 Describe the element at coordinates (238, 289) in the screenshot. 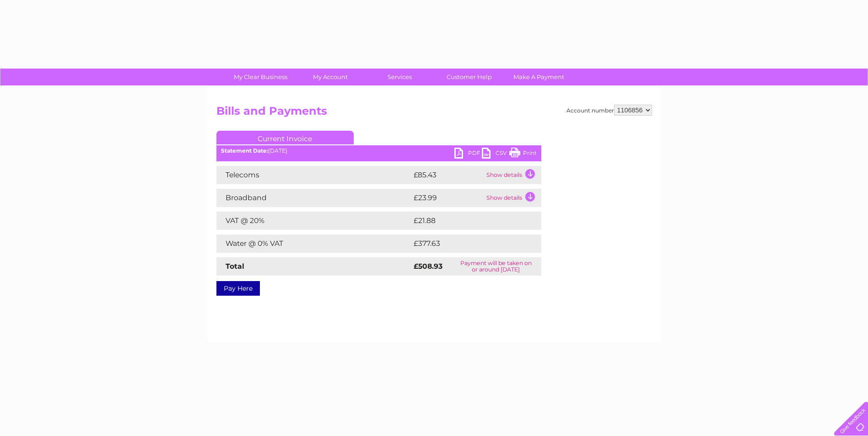

I see `a: Pay Here` at that location.